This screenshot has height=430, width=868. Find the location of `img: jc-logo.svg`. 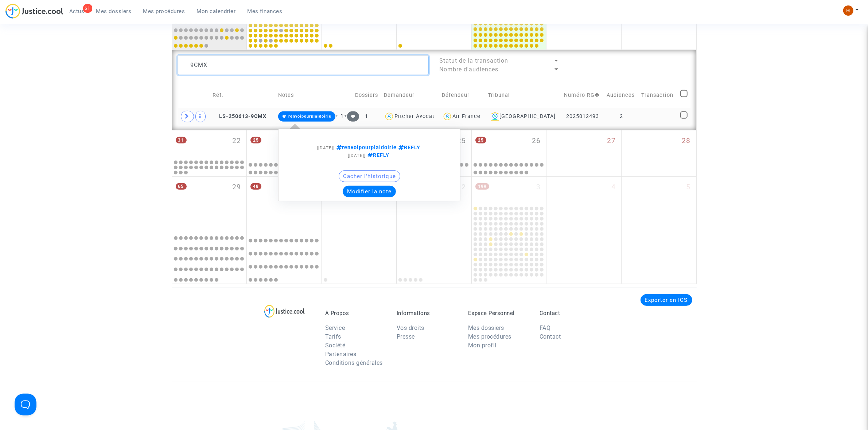

img: jc-logo.svg is located at coordinates (34, 11).